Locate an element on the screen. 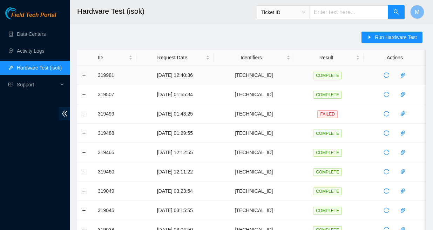  span: read is located at coordinates (11, 85).